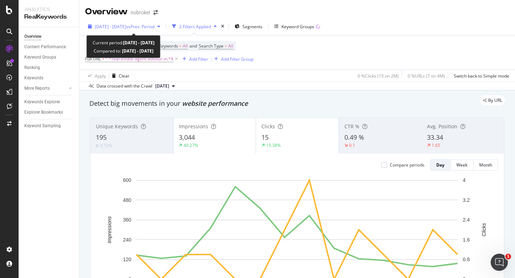  What do you see at coordinates (199, 59) in the screenshot?
I see `div: Add Filter` at bounding box center [199, 59].